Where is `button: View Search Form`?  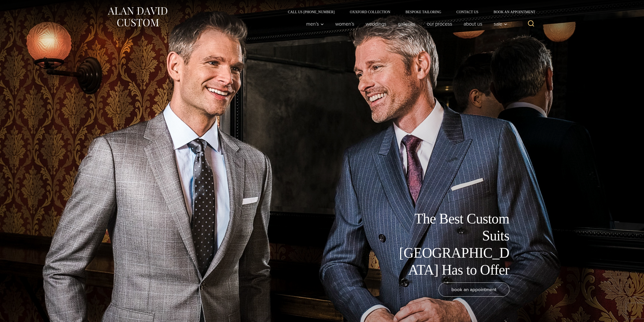
button: View Search Form is located at coordinates (531, 24).